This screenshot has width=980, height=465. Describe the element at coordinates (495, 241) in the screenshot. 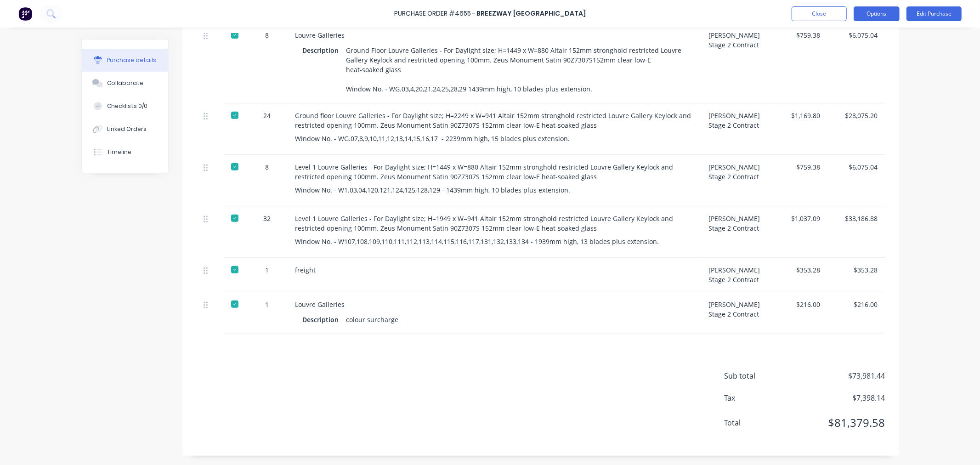

I see `div: Window No. - W107,108,109,110,111,112,113,114,115,116,117,131,132,133,134 - 1939mm high, 13 blade...` at that location.